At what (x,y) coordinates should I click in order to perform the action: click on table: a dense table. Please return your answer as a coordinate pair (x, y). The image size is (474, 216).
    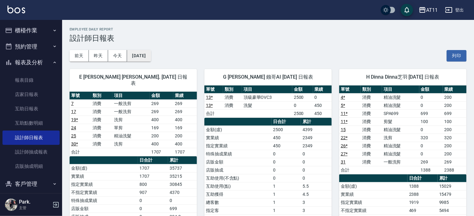
    Looking at the image, I should click on (268, 102).